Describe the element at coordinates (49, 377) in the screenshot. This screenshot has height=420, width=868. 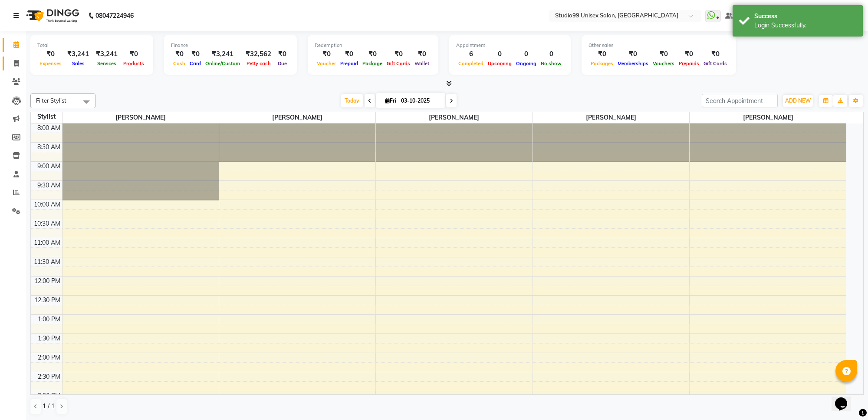
I see `div: 2:30 PM` at that location.